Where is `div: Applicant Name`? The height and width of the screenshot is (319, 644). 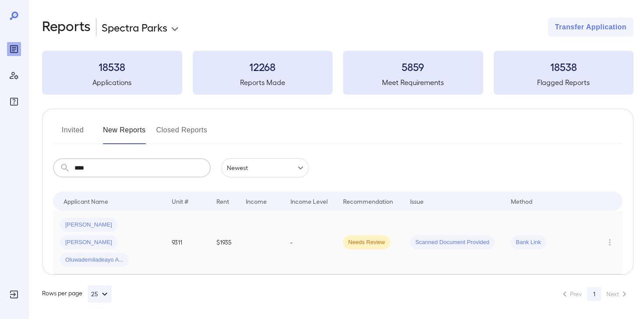
div: Applicant Name is located at coordinates (86, 201).